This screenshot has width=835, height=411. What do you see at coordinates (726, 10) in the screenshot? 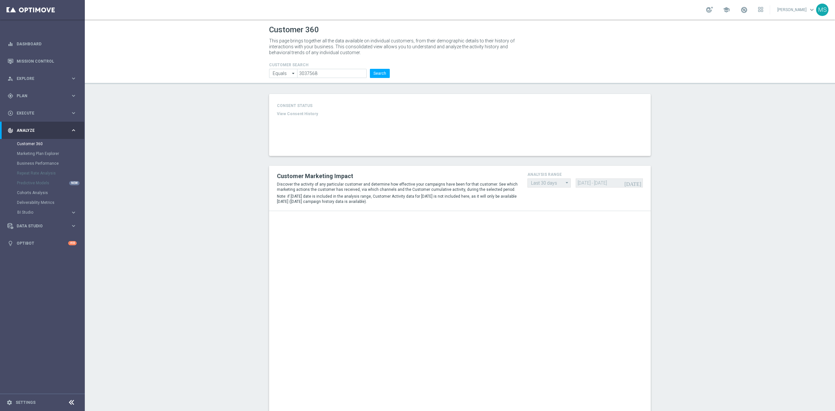
I see `span: school` at bounding box center [726, 10].